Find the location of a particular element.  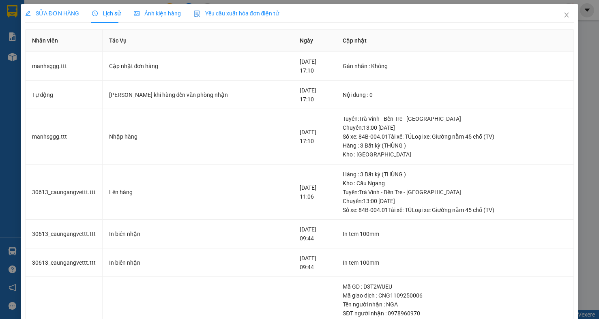

th: Nhân viên is located at coordinates (64, 41).